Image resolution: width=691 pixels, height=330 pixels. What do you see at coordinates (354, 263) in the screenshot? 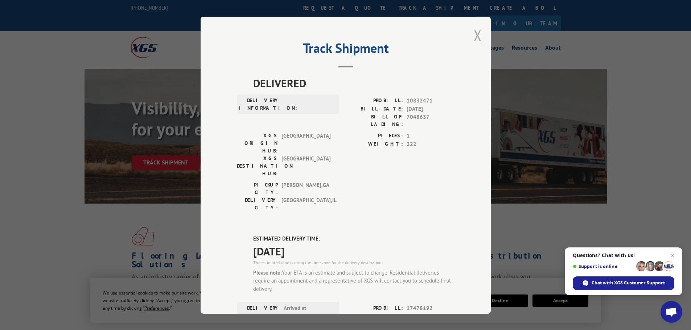
I see `div: The estimated time is using the time zone for the delivery destination.` at bounding box center [354, 263].